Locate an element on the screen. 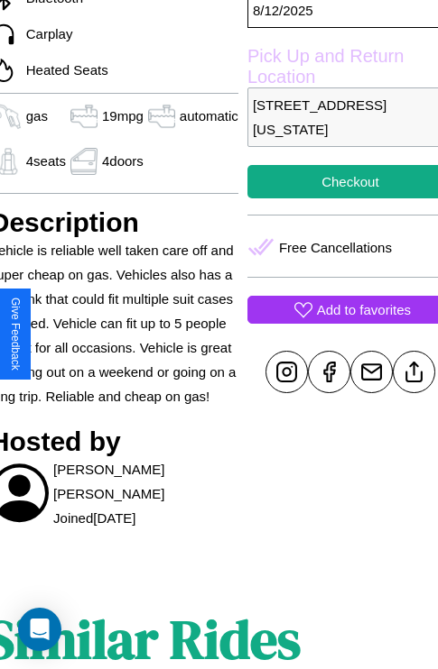 The width and height of the screenshot is (438, 669). p: Heated Seats is located at coordinates (62, 69).